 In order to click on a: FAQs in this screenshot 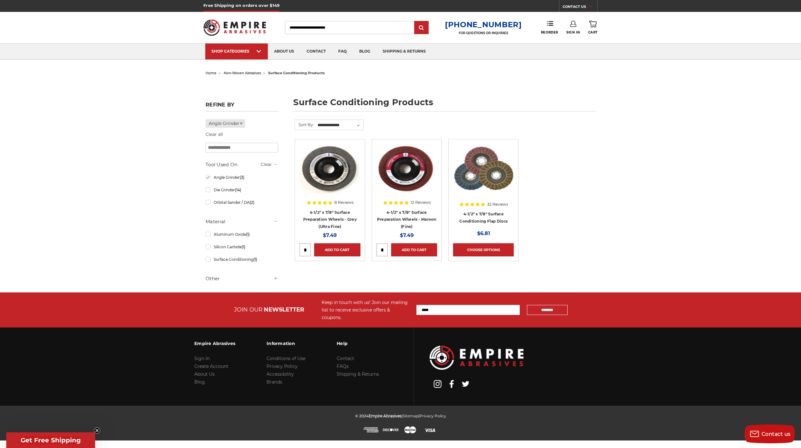, I will do `click(343, 366)`.